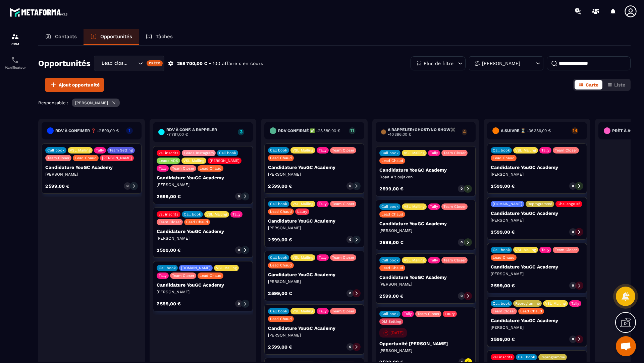 The height and width of the screenshot is (363, 644). I want to click on p: Leads Instagram, so click(199, 153).